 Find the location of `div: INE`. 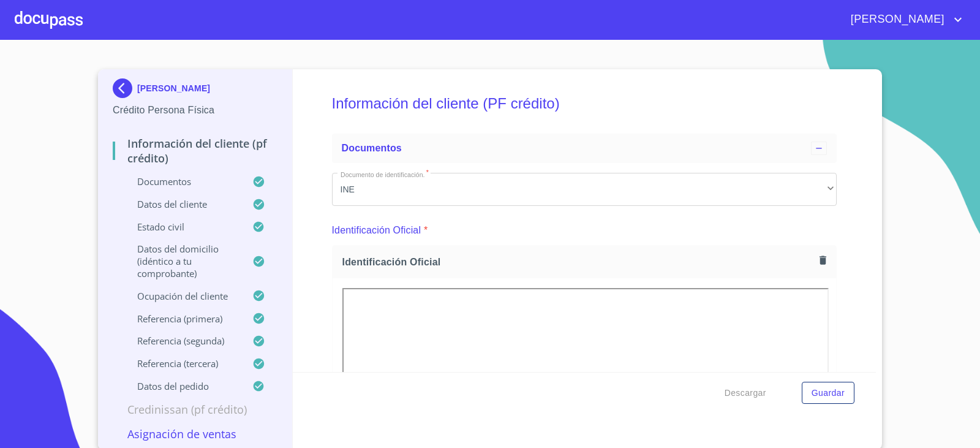

div: INE is located at coordinates (584, 190).